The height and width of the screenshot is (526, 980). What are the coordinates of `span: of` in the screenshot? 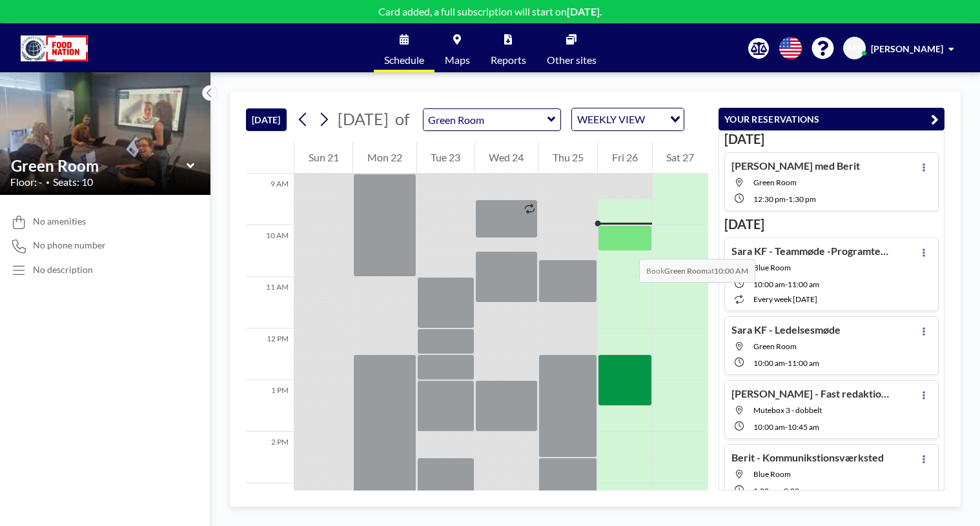 It's located at (402, 119).